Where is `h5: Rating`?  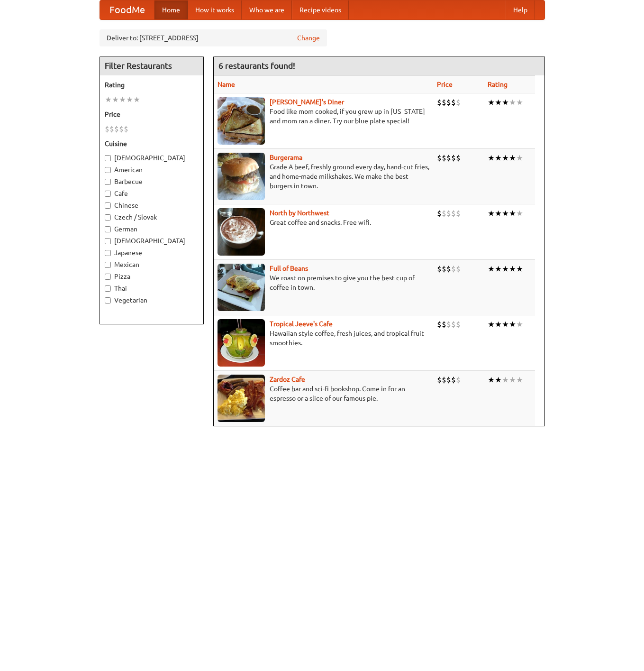
h5: Rating is located at coordinates (152, 85).